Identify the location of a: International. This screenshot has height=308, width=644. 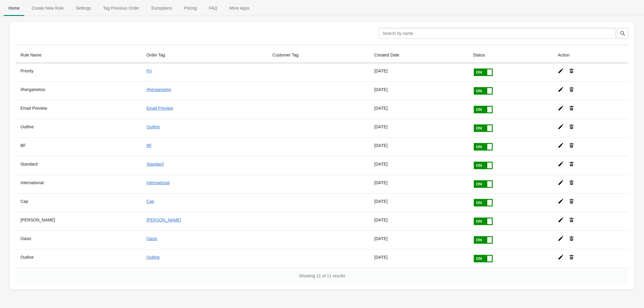
(158, 182).